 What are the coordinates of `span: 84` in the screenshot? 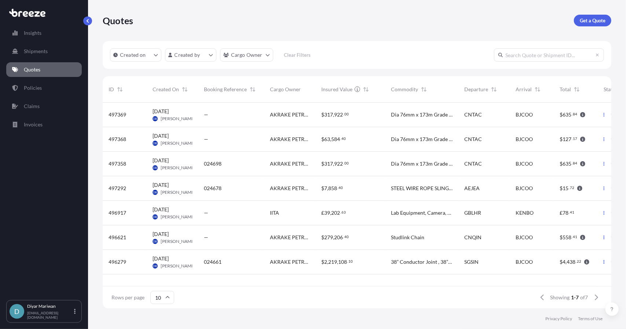 It's located at (575, 114).